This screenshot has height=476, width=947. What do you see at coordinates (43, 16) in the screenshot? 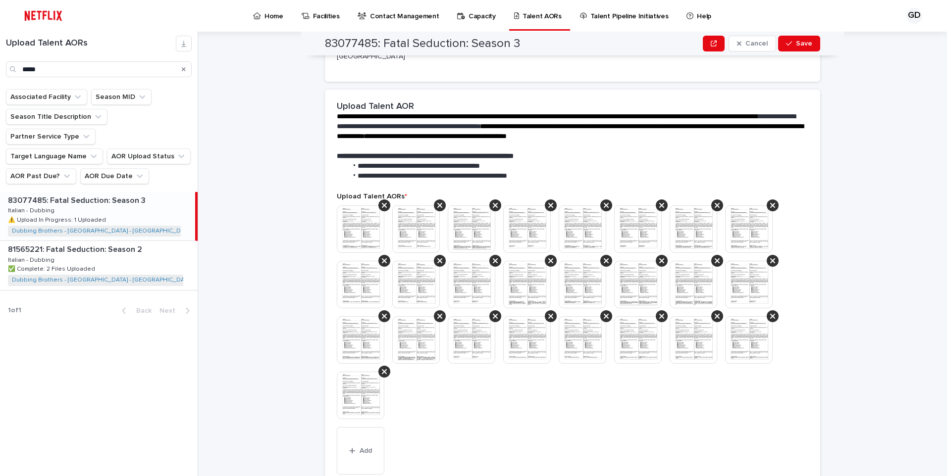
I see `img: ifQbXi3ZQGMSEF7WDB7W` at bounding box center [43, 16].